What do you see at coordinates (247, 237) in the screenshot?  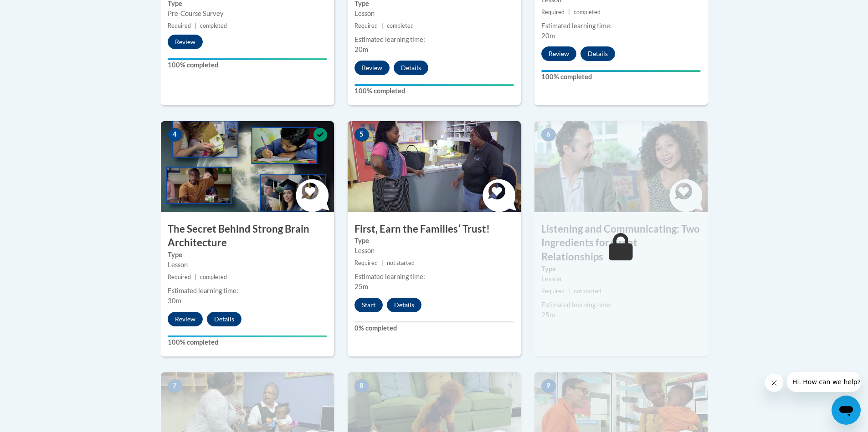 I see `h3: The Secret Behind Strong Brain Architecture` at bounding box center [247, 237].